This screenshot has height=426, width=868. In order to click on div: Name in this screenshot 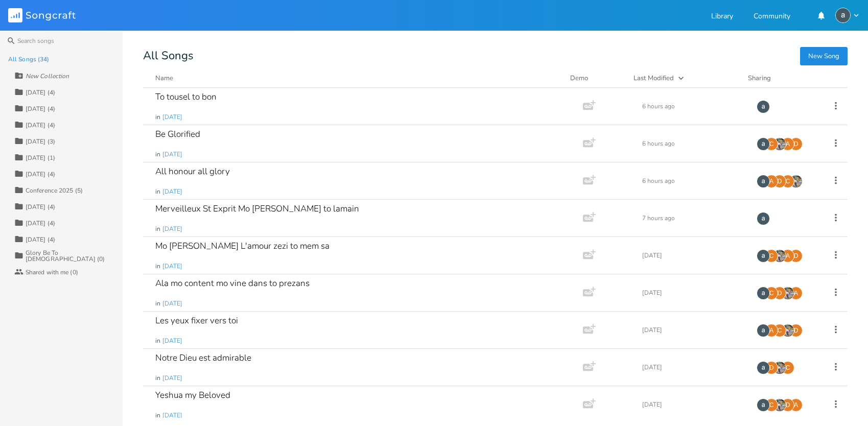, I will do `click(164, 78)`.